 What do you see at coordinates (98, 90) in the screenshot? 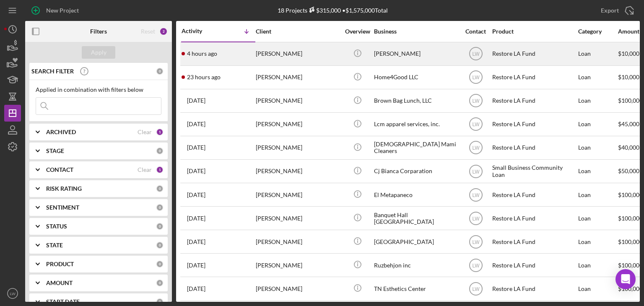
I see `div: Applied in combination with filters below` at bounding box center [98, 90].